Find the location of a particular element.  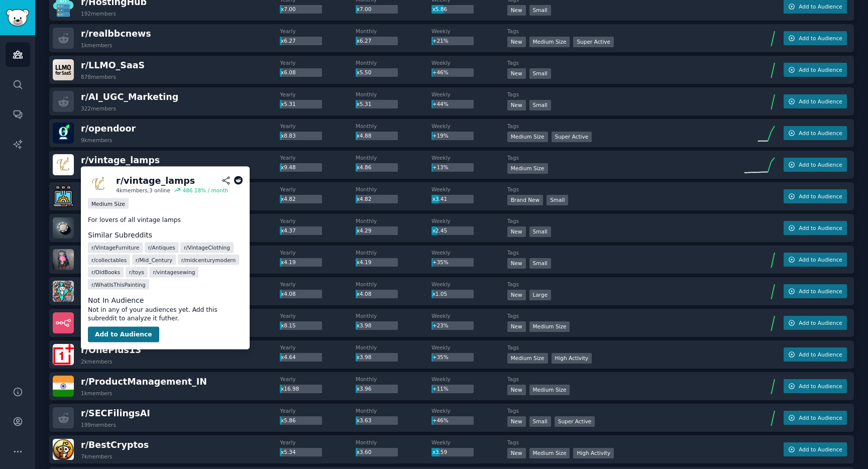

span: x4.29 is located at coordinates (364, 231).